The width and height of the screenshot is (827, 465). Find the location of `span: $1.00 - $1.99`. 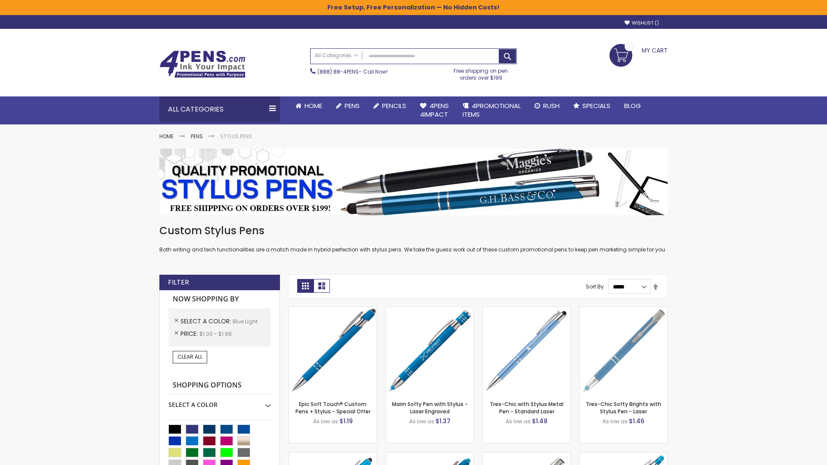

span: $1.00 - $1.99 is located at coordinates (215, 334).